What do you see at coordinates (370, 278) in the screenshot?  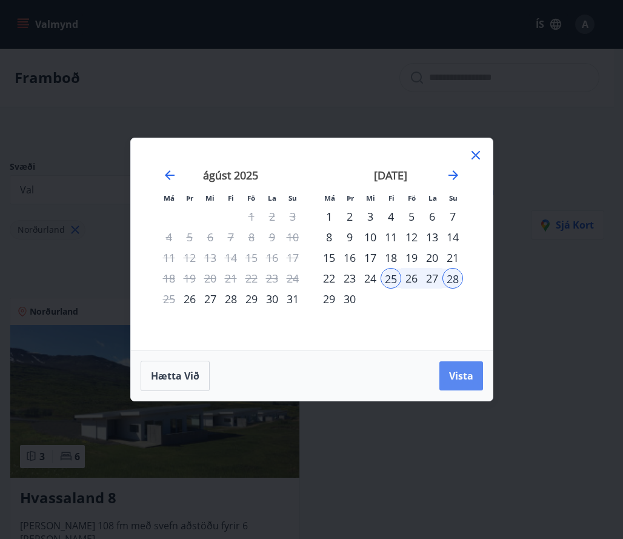 I see `div: 24` at bounding box center [370, 278].